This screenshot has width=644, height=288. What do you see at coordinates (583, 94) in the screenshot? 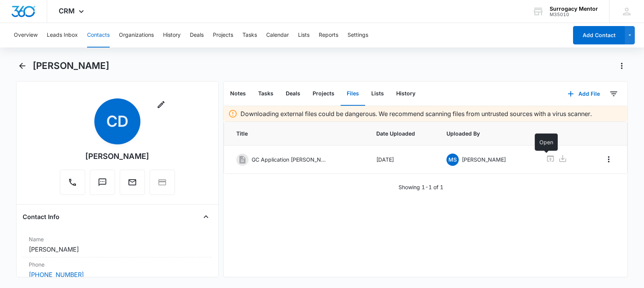
I see `button: Add File` at bounding box center [583, 94].